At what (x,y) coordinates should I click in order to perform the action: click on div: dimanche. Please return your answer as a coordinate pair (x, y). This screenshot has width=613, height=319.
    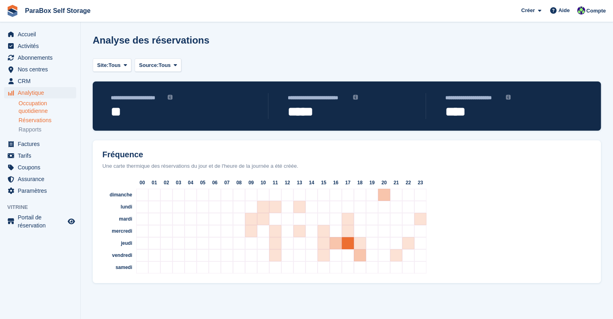
    Looking at the image, I should click on (116, 195).